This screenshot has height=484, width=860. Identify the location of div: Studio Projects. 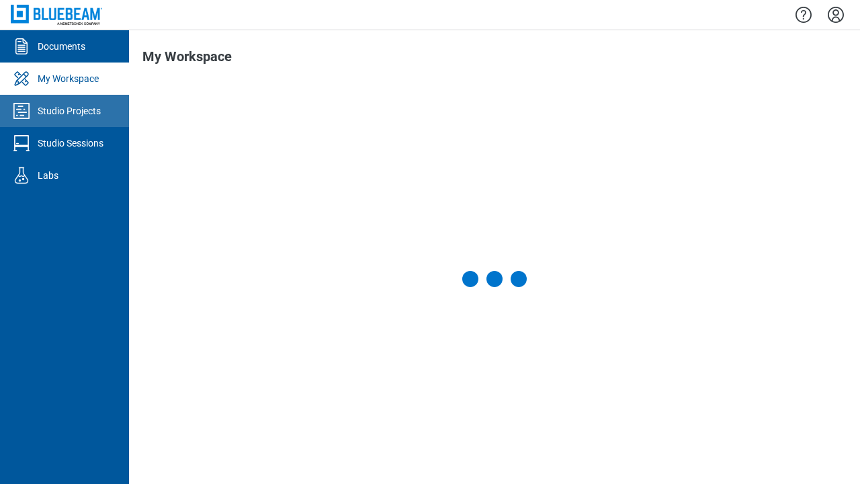
(69, 111).